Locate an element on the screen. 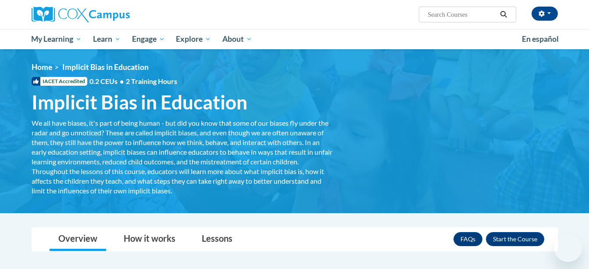  div: Main menu is located at coordinates (295, 39).